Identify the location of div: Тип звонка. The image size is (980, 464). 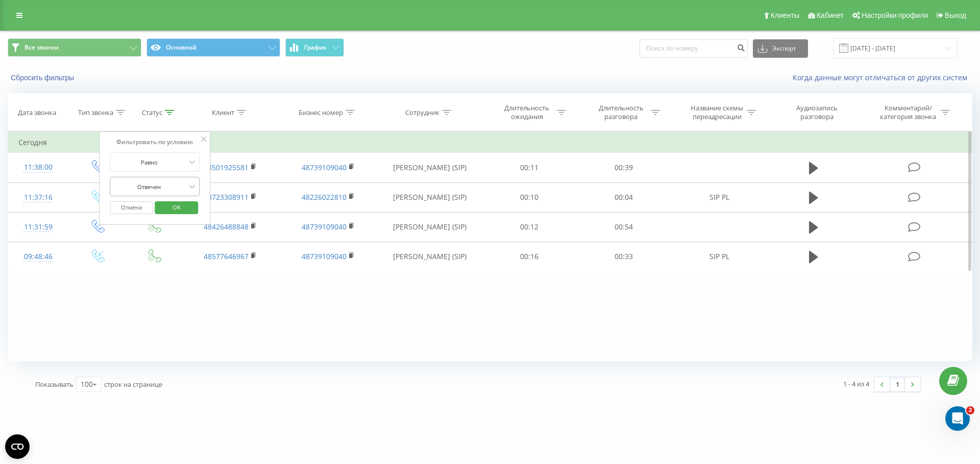
(96, 113).